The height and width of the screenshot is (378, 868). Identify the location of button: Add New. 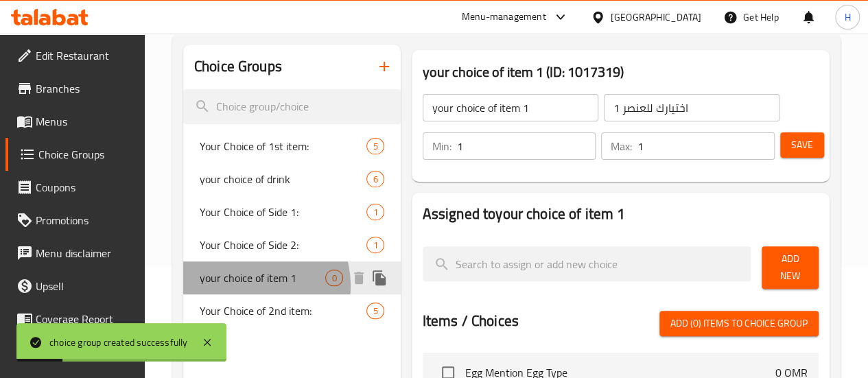
(790, 268).